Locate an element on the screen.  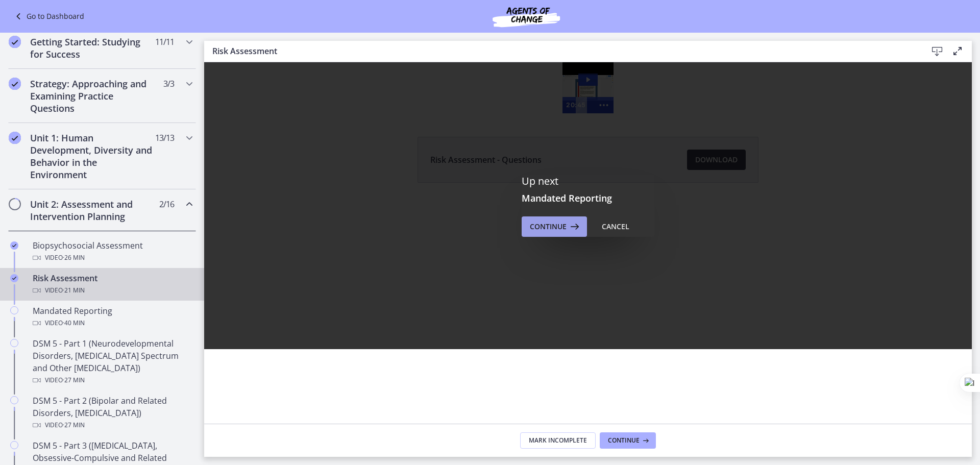
button: Cancel is located at coordinates (616, 227).